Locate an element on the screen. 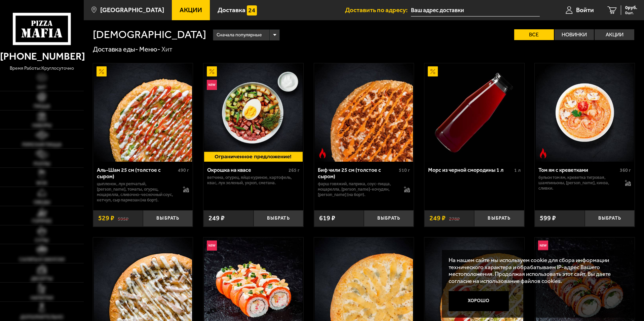  img: Окрошка на квасе is located at coordinates (253, 112).